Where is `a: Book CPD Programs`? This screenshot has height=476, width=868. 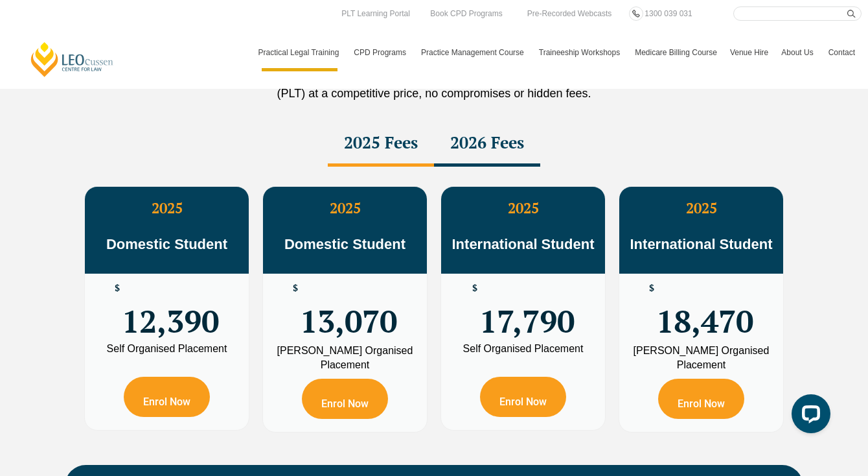 a: Book CPD Programs is located at coordinates (466, 14).